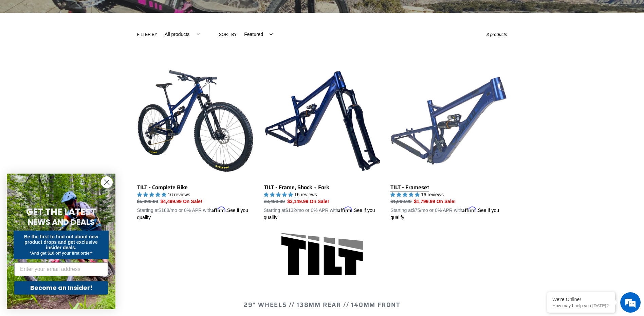 The height and width of the screenshot is (316, 644). What do you see at coordinates (61, 242) in the screenshot?
I see `span: Be the first to find out about new product drops and get exclusive insider deals.` at bounding box center [61, 242].